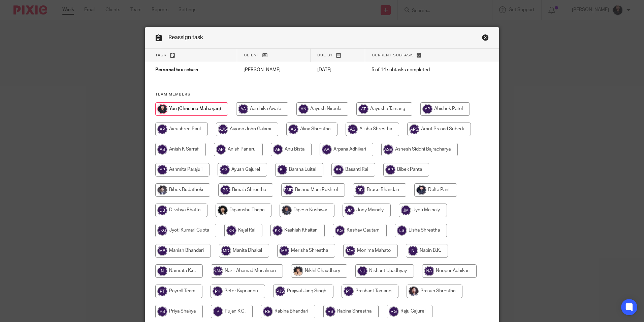 This screenshot has width=644, height=322. I want to click on span: Client, so click(252, 55).